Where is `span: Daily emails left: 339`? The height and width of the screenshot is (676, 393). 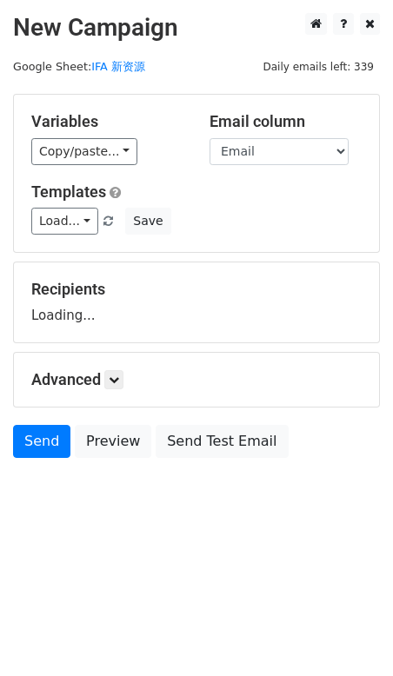
span: Daily emails left: 339 is located at coordinates (318, 67).